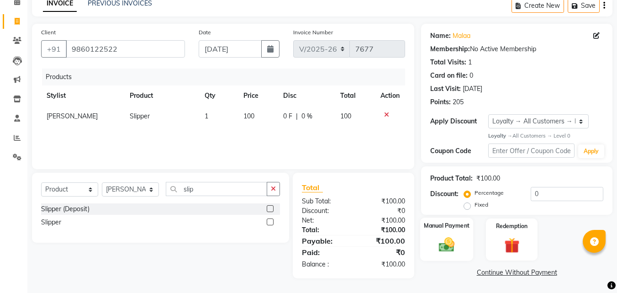 The image size is (617, 293). I want to click on span: 1, so click(206, 116).